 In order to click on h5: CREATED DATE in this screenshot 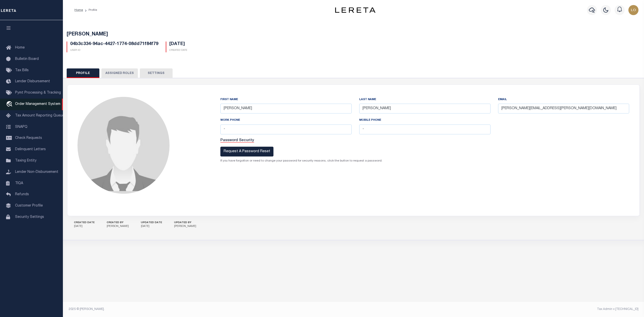, I will do `click(84, 223)`.